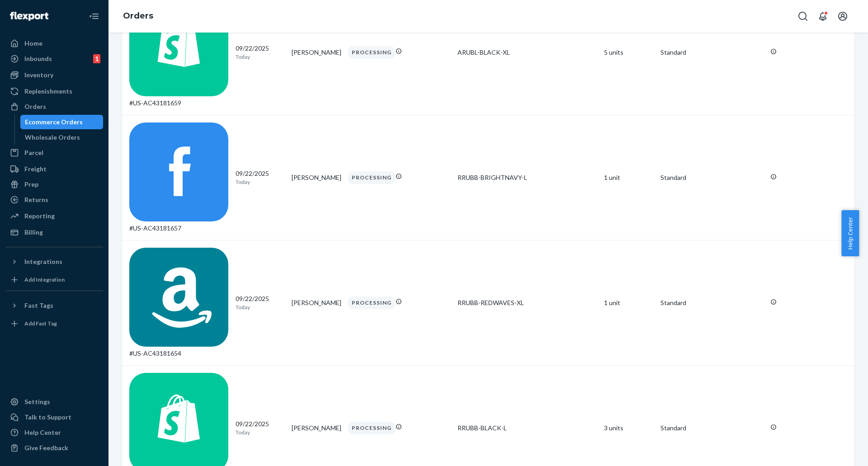 The width and height of the screenshot is (868, 466). Describe the element at coordinates (54, 417) in the screenshot. I see `a: Talk to Support` at that location.